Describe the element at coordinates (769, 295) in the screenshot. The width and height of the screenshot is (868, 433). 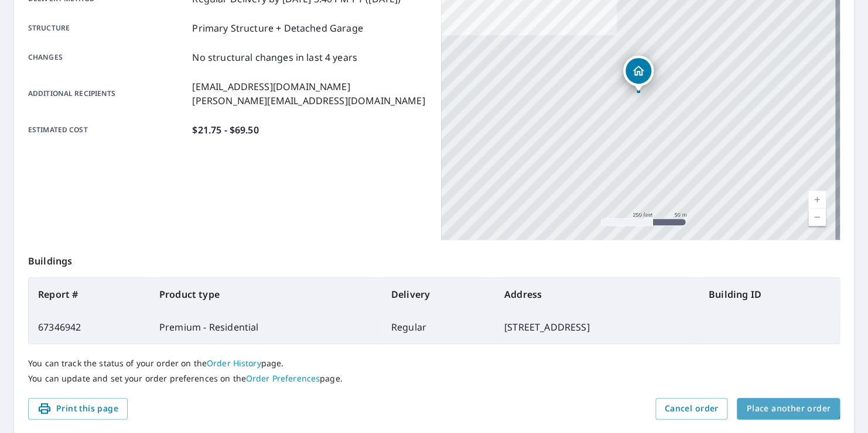
I see `th: Building ID` at that location.